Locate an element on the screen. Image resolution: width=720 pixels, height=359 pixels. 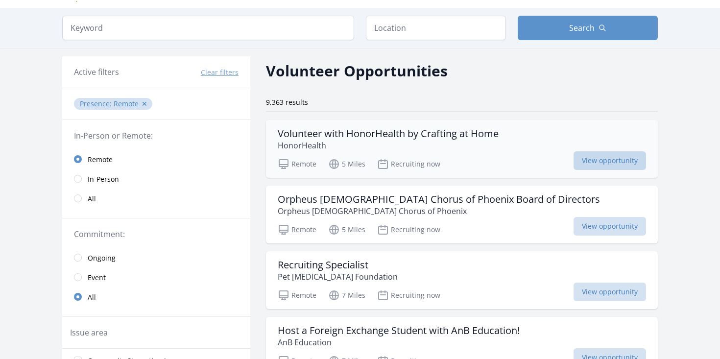
a: Ongoing is located at coordinates (156, 258).